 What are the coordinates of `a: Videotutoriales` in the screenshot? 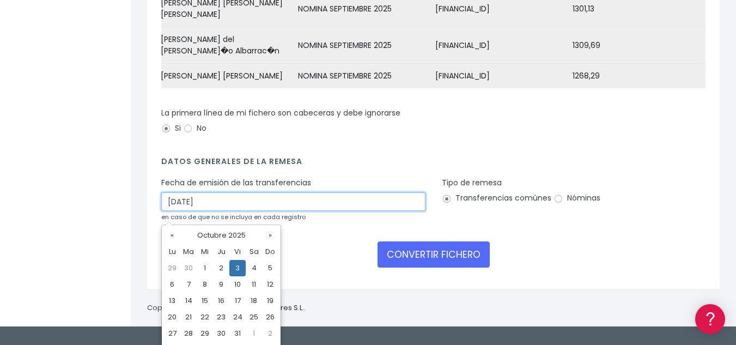 It's located at (109, 180).